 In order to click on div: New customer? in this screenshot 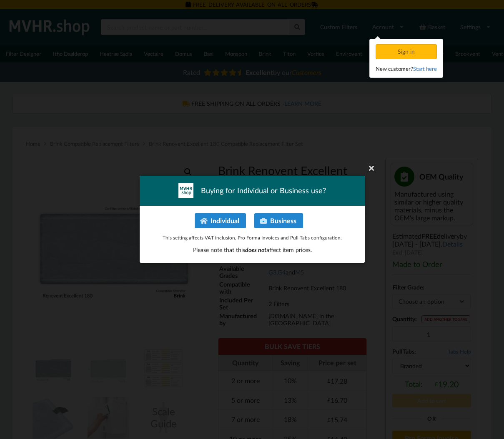, I will do `click(406, 69)`.